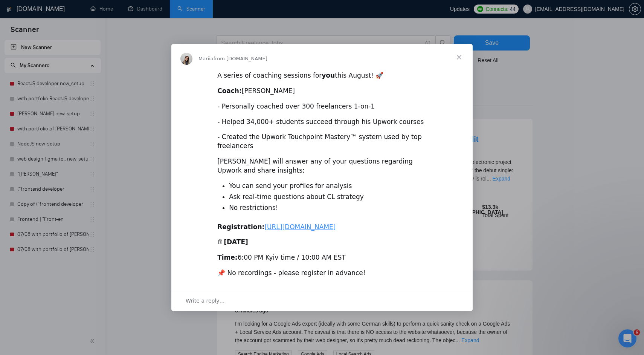 The height and width of the screenshot is (355, 644). What do you see at coordinates (229, 91) in the screenshot?
I see `b: Coach:` at bounding box center [229, 91].